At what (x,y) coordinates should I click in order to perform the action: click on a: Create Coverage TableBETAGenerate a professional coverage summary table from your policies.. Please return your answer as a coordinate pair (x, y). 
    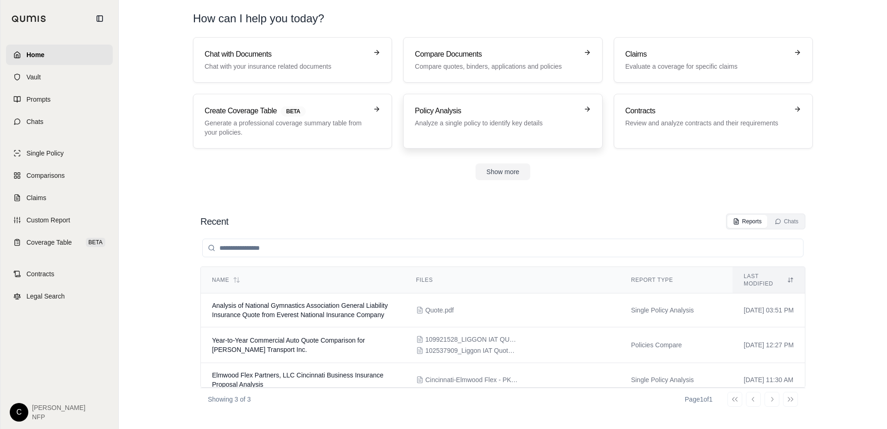
    Looking at the image, I should click on (292, 121).